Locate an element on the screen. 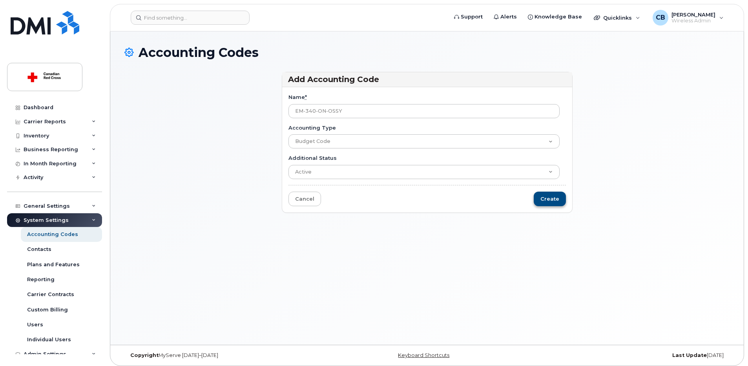  label: Additional Status is located at coordinates (312, 158).